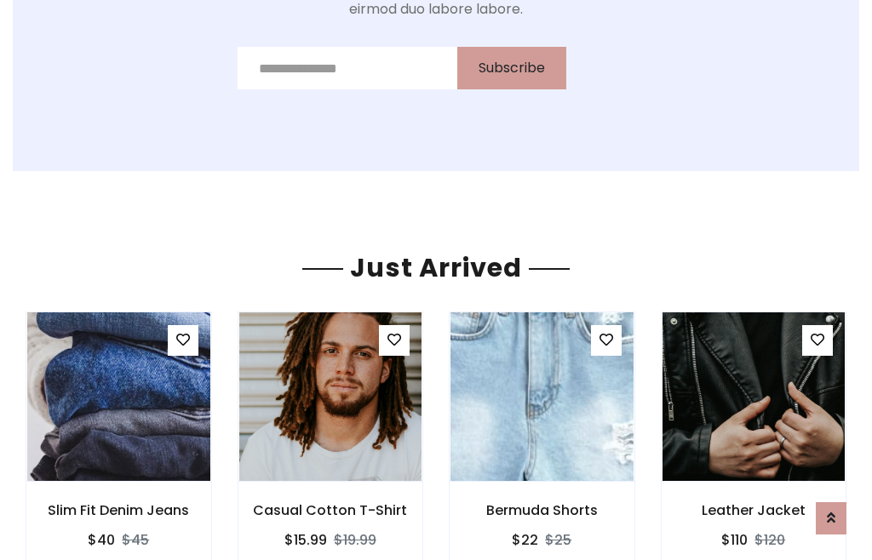 The width and height of the screenshot is (872, 560). Describe the element at coordinates (355, 540) in the screenshot. I see `del: $19.99` at that location.